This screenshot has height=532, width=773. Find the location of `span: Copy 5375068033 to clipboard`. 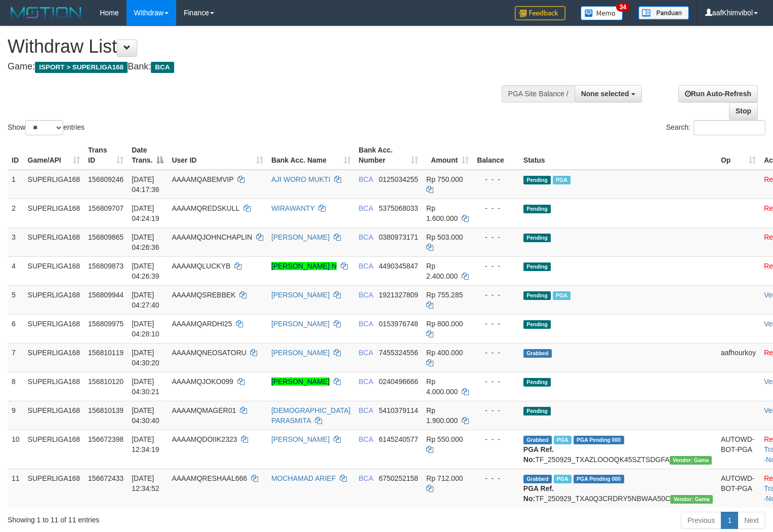

span: Copy 5375068033 to clipboard is located at coordinates (398, 208).